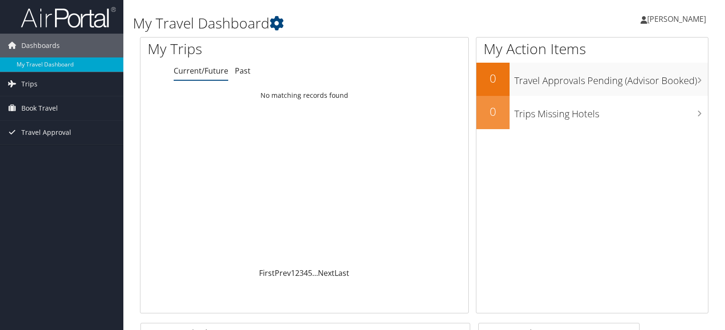  Describe the element at coordinates (39, 108) in the screenshot. I see `span: Book Travel` at that location.